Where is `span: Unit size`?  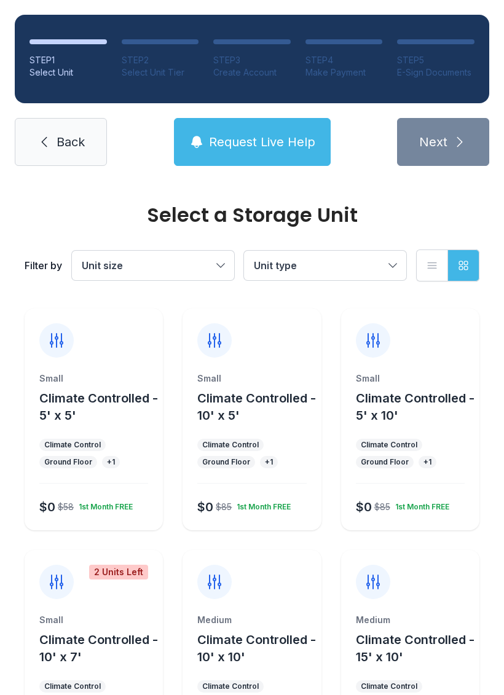
span: Unit size is located at coordinates (102, 265).